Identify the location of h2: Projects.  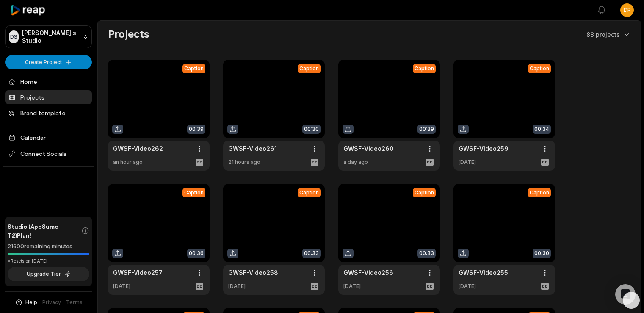
(129, 34).